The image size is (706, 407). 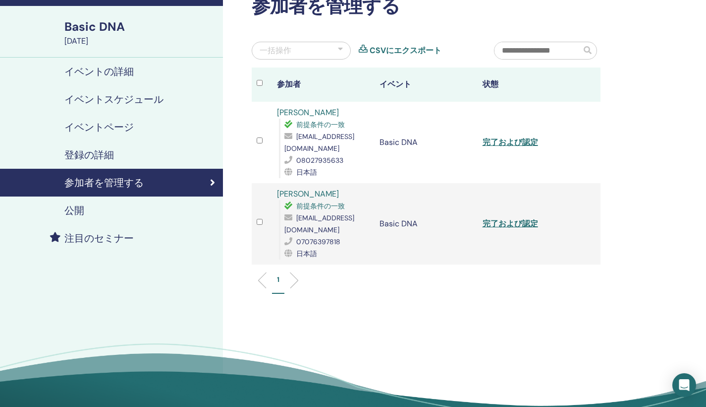 I want to click on div: Basic DNA, so click(x=141, y=27).